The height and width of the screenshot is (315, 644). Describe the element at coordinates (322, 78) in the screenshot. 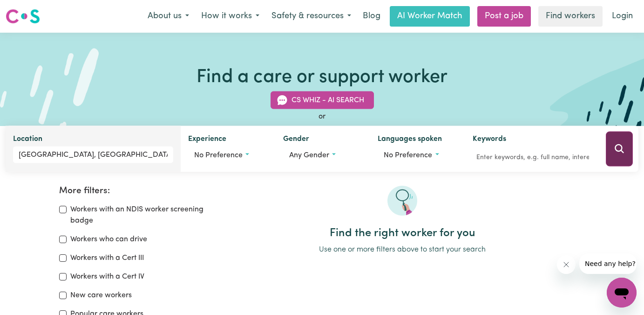

I see `h1: Find a care or support worker` at that location.